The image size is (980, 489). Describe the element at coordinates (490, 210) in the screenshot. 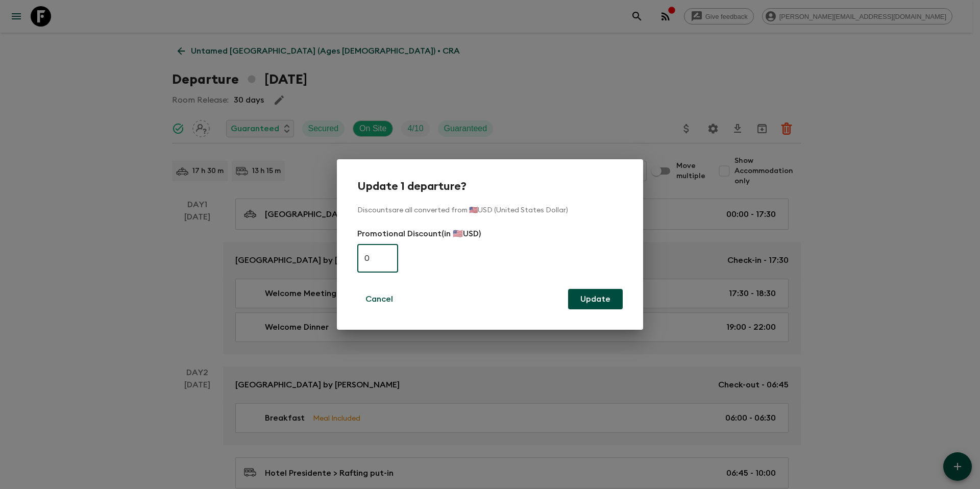

I see `p: Discounts are all converted from 🇺🇸USD (United States Dollar)` at that location.